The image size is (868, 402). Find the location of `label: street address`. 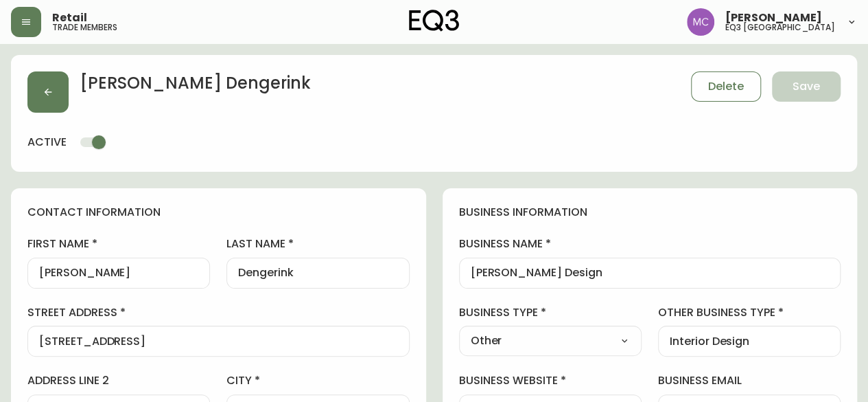

label: street address is located at coordinates (218, 312).